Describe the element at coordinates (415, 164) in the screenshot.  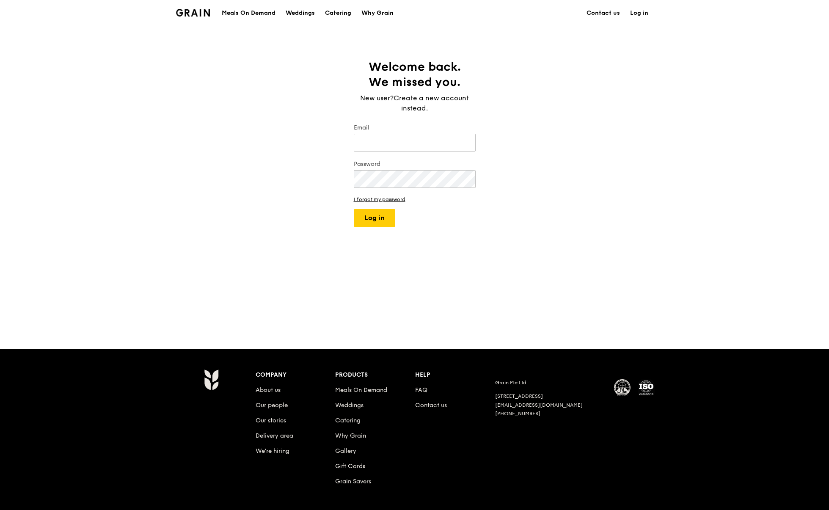
I see `label: Password` at that location.